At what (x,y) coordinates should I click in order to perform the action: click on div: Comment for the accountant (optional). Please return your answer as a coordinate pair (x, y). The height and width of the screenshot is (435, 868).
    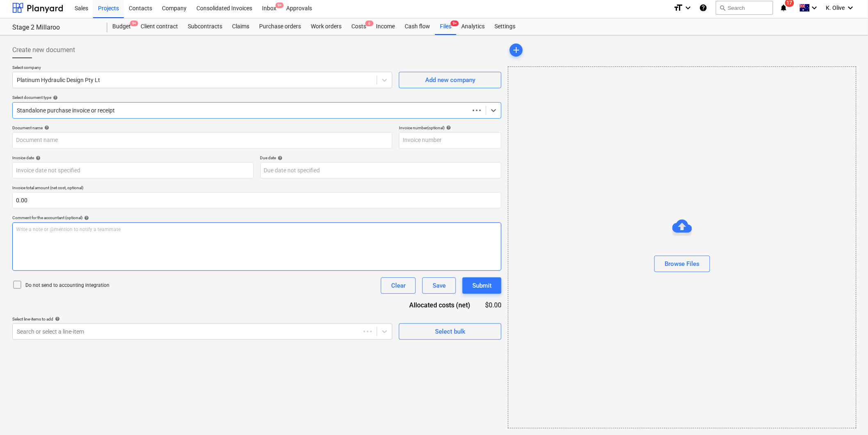
    Looking at the image, I should click on (257, 217).